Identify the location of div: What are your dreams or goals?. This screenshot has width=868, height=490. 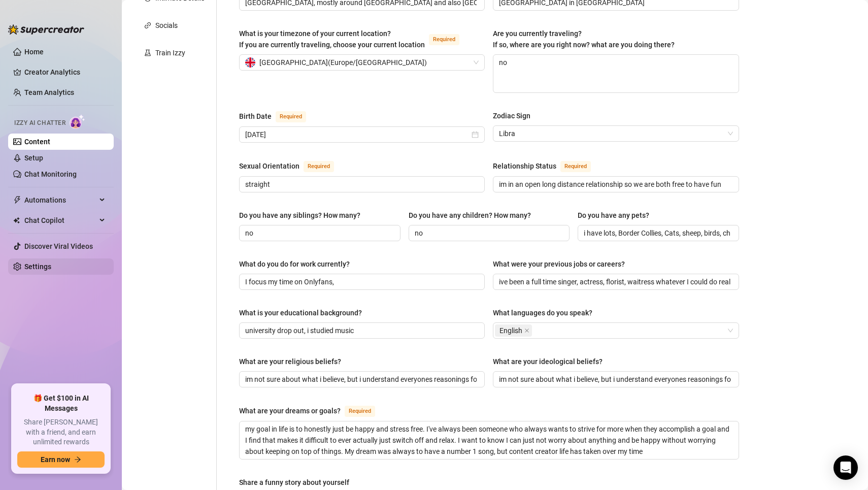
(290, 411).